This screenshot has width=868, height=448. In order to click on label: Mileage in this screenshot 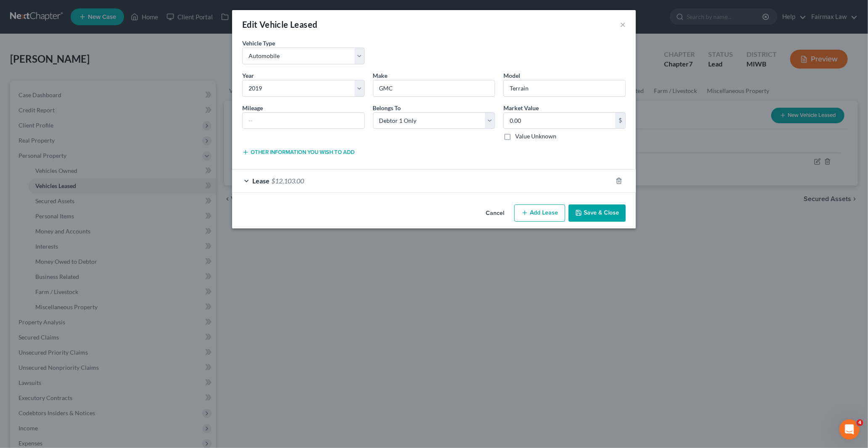, I will do `click(252, 108)`.